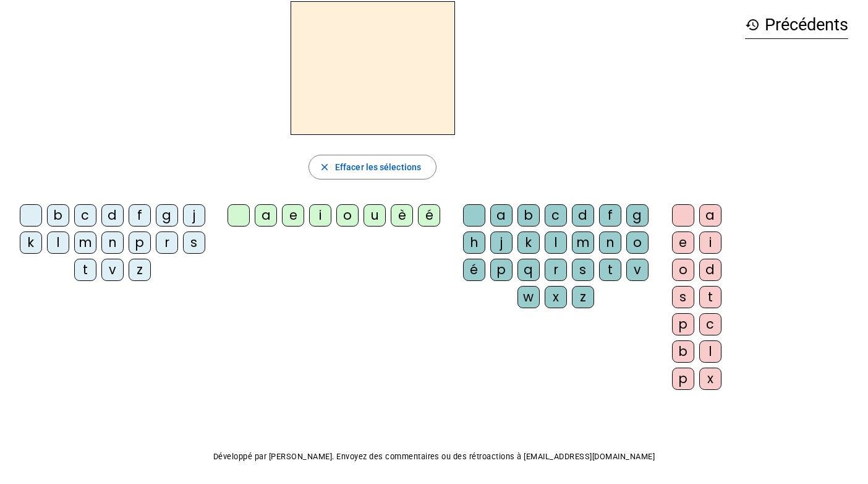 This screenshot has width=868, height=484. Describe the element at coordinates (373, 167) in the screenshot. I see `button: Effacer les sélections` at that location.